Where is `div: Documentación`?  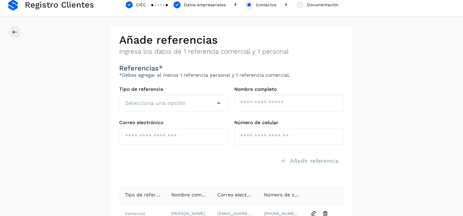 div: Documentación is located at coordinates (323, 5).